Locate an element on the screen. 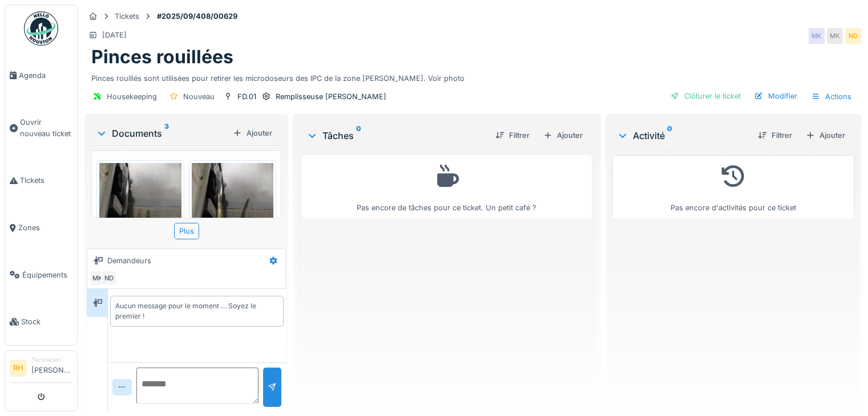 The image size is (868, 416). strong: #2025/09/408/00629 is located at coordinates (197, 16).